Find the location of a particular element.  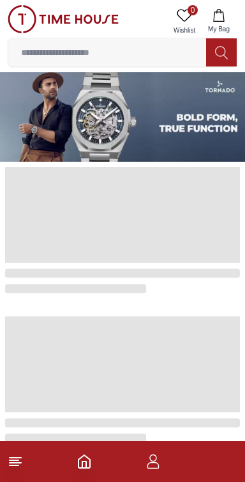

span: Wishlist is located at coordinates (185, 30).